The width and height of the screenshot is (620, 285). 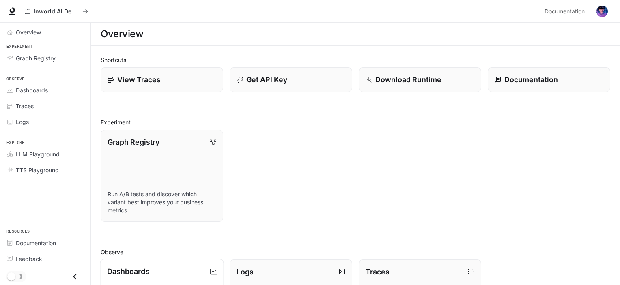 I want to click on span: Dashboards, so click(x=32, y=90).